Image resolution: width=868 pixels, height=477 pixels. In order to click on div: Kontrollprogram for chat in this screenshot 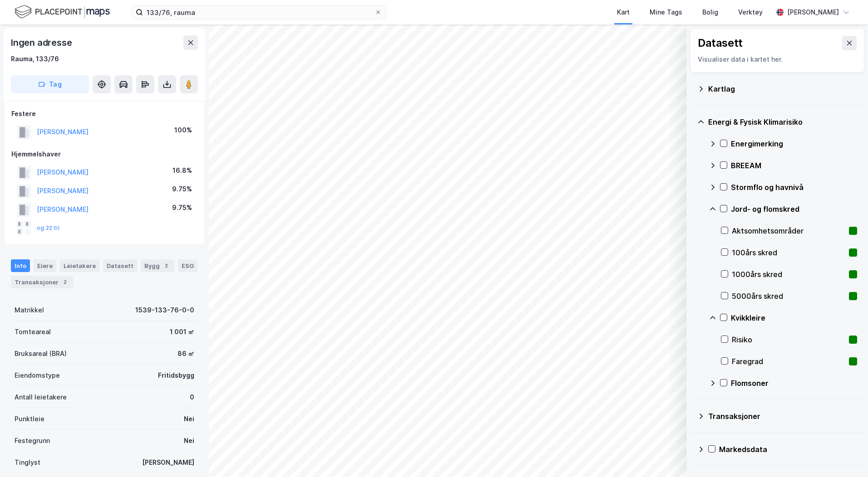, I will do `click(846, 455)`.